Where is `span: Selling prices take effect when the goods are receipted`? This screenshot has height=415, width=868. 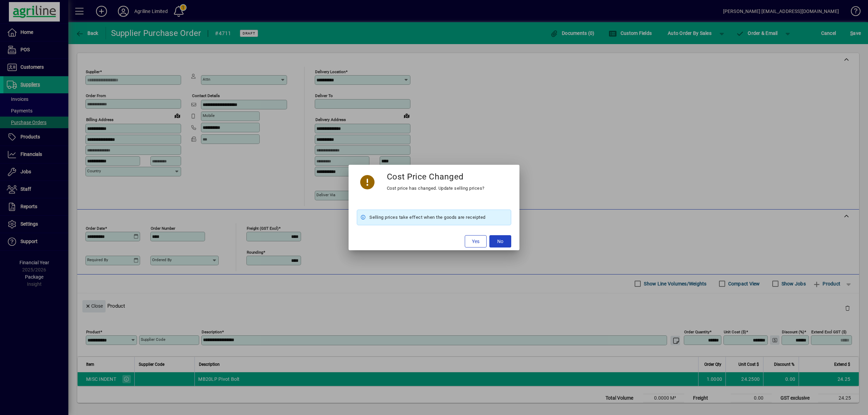
span: Selling prices take effect when the goods are receipted is located at coordinates (427, 217).